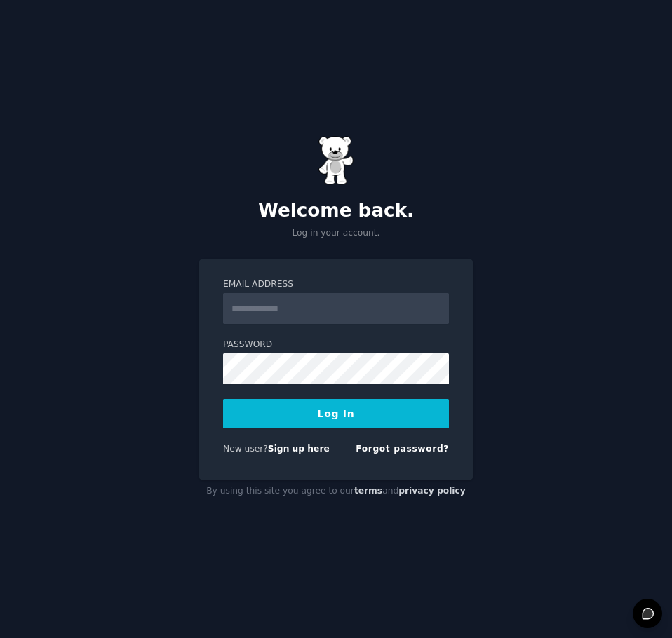  What do you see at coordinates (336, 345) in the screenshot?
I see `label: Password` at bounding box center [336, 345].